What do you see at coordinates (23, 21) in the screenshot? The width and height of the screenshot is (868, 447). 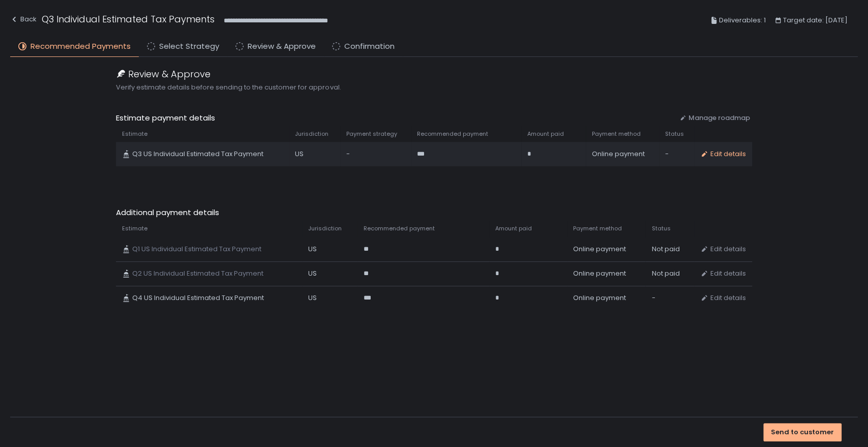 I see `button: Back` at bounding box center [23, 21].